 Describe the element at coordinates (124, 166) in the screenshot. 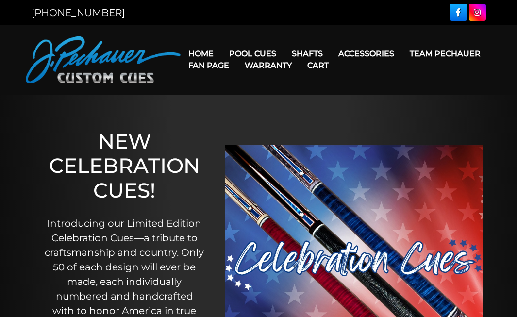

I see `h1: NEW CELEBRATION CUES!` at that location.